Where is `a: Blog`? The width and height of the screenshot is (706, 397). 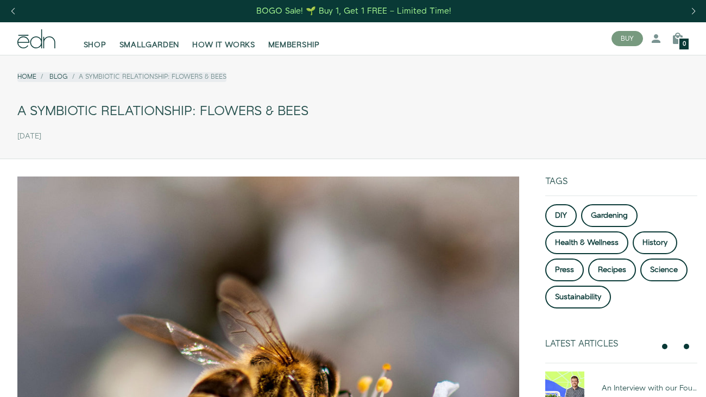 a: Blog is located at coordinates (59, 77).